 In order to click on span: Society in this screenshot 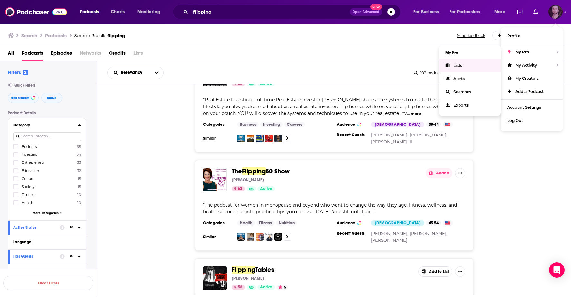, I will do `click(28, 187)`.